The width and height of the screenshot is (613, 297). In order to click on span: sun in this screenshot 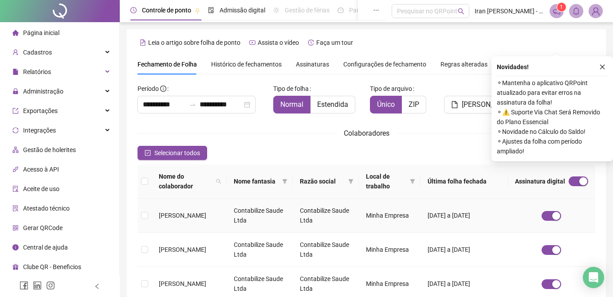, I will do `click(276, 10)`.